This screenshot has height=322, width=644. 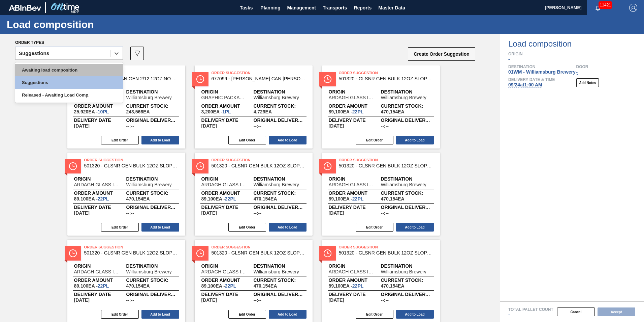 What do you see at coordinates (362, 8) in the screenshot?
I see `span: Reports` at bounding box center [362, 8].